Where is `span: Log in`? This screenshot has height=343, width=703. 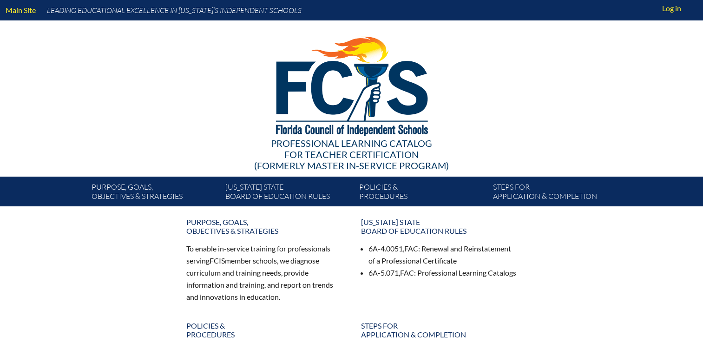
span: Log in is located at coordinates (672, 8).